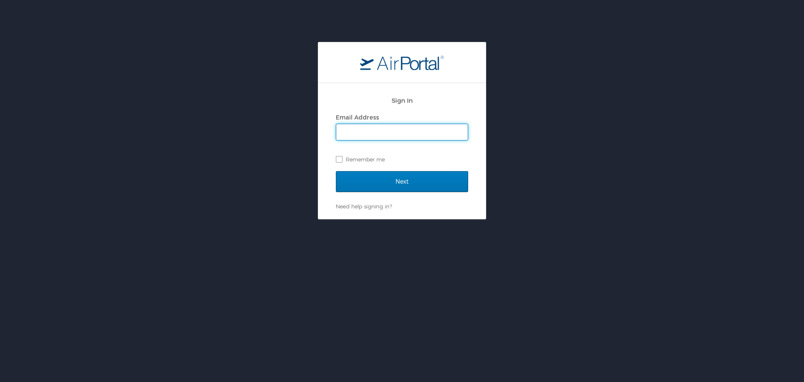 The width and height of the screenshot is (804, 382). What do you see at coordinates (402, 100) in the screenshot?
I see `h2: Sign In` at bounding box center [402, 100].